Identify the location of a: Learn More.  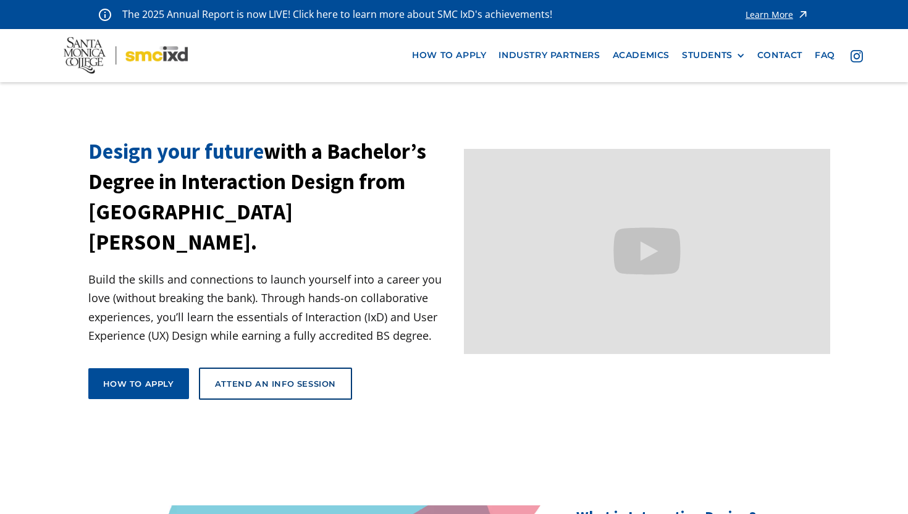
(777, 14).